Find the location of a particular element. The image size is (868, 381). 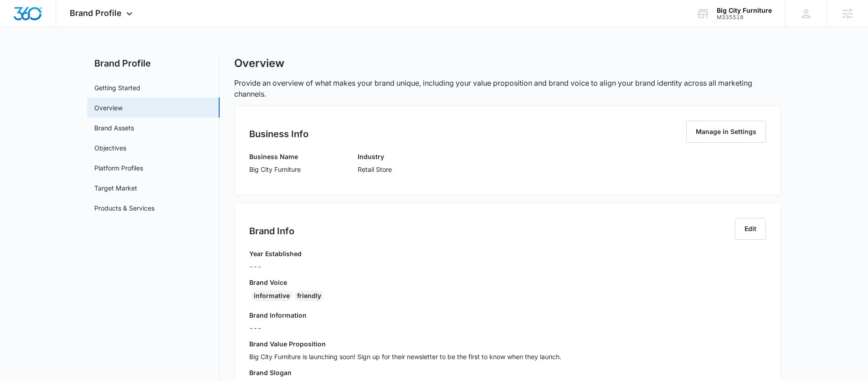

h3: Brand Information is located at coordinates (507, 315).